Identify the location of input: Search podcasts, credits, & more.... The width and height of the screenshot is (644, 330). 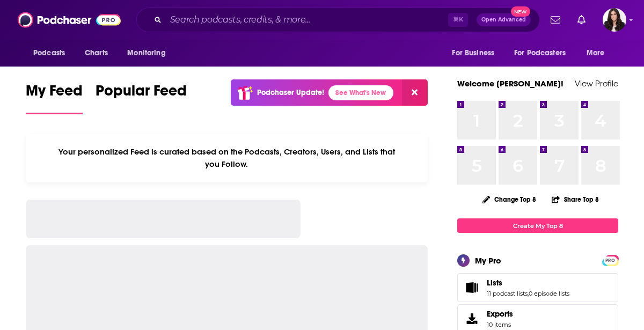
(307, 20).